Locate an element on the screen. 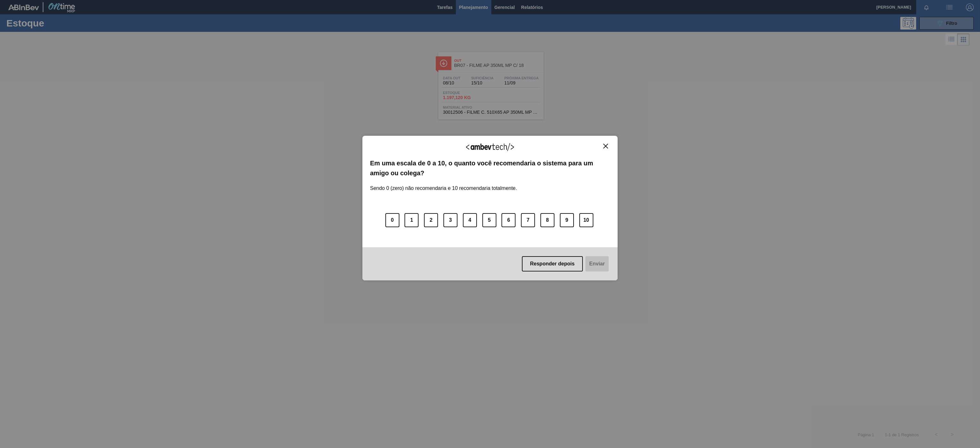 The width and height of the screenshot is (980, 448). img: Close is located at coordinates (606, 146).